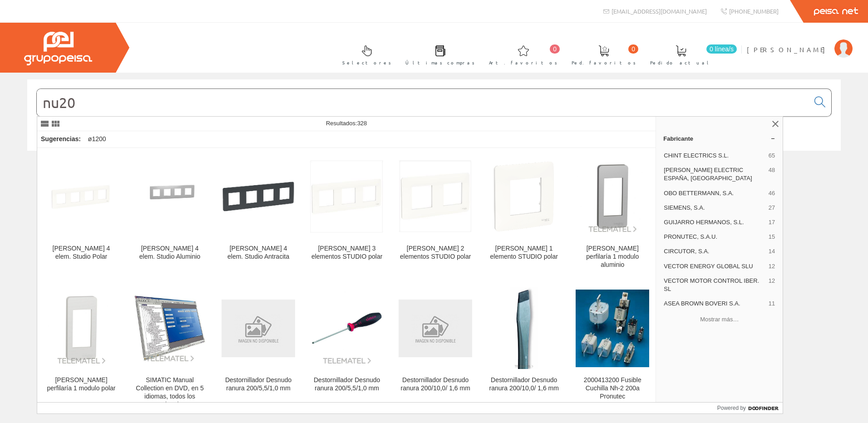 This screenshot has width=868, height=423. I want to click on span: 17, so click(772, 223).